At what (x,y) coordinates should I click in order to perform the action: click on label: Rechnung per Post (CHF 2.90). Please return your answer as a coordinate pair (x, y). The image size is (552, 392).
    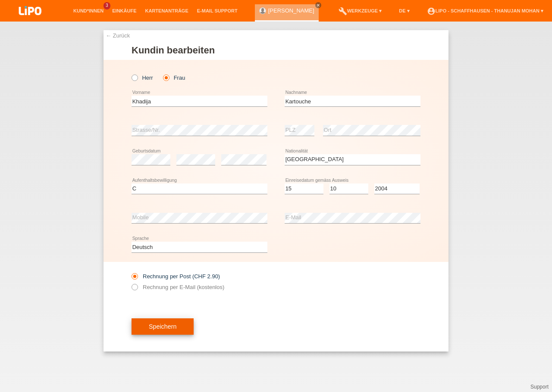
    Looking at the image, I should click on (176, 276).